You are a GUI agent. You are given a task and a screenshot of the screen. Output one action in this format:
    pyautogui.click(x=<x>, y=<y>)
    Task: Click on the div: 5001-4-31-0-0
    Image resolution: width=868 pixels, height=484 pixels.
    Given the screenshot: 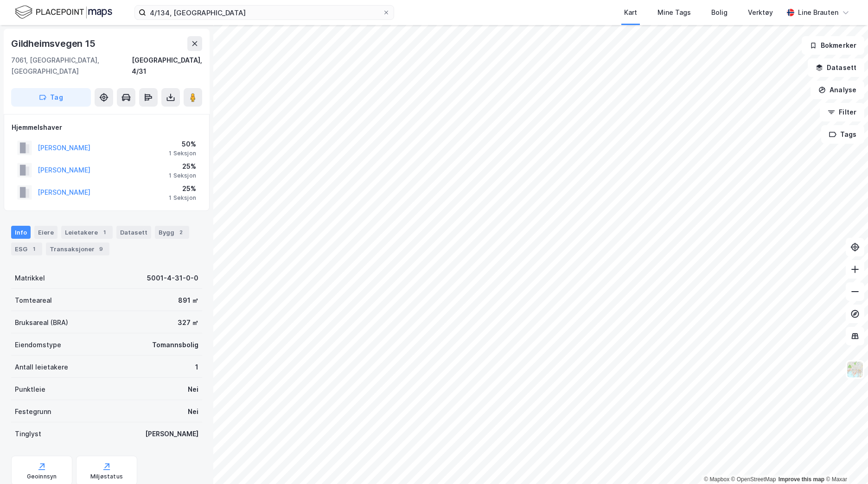 What is the action you would take?
    pyautogui.click(x=172, y=278)
    